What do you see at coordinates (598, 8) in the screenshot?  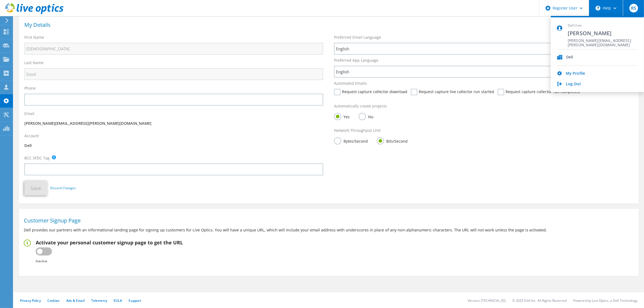 I see `svg: \n` at bounding box center [598, 8].